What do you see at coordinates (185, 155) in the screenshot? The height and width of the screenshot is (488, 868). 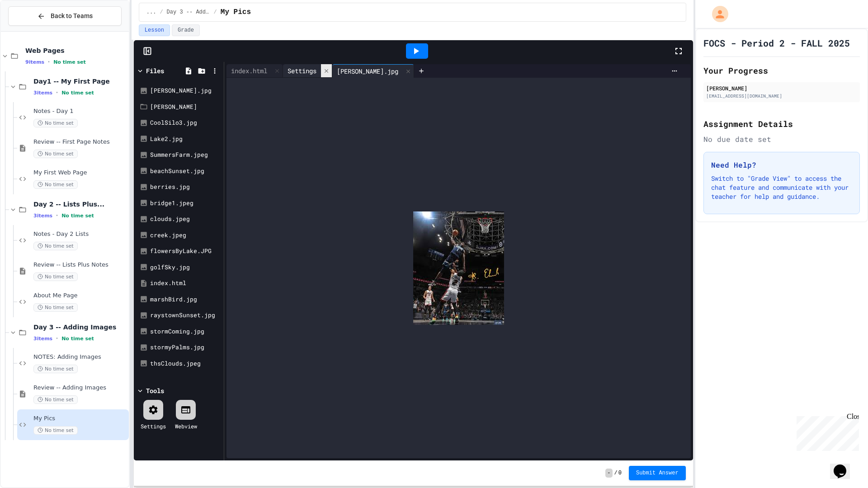 I see `div: SummersFarm.jpeg` at bounding box center [185, 155].